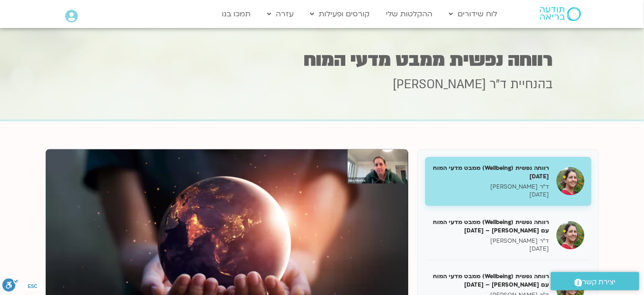 Image resolution: width=644 pixels, height=295 pixels. I want to click on a: ההקלטות שלי, so click(410, 14).